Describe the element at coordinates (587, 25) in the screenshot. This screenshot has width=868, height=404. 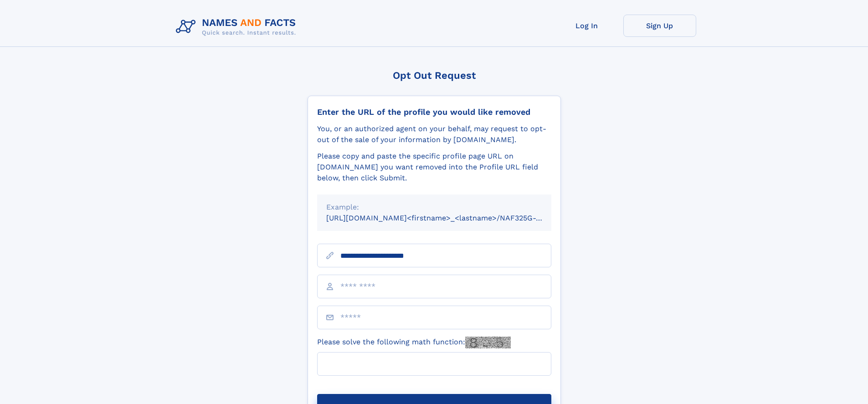
I see `a: Log In` at that location.